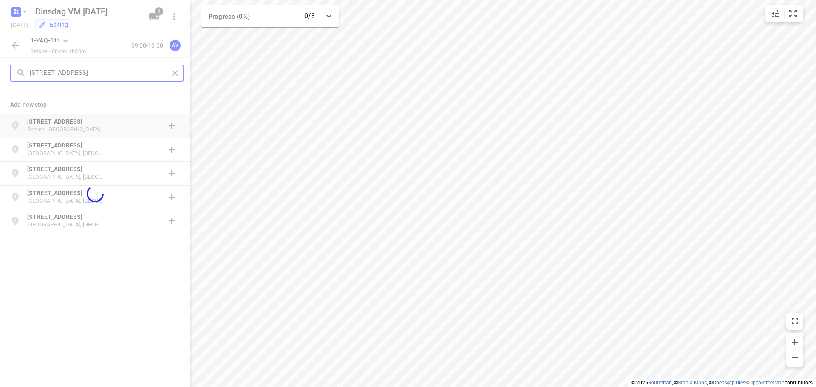  Describe the element at coordinates (767, 383) in the screenshot. I see `a: OpenStreetMap` at that location.